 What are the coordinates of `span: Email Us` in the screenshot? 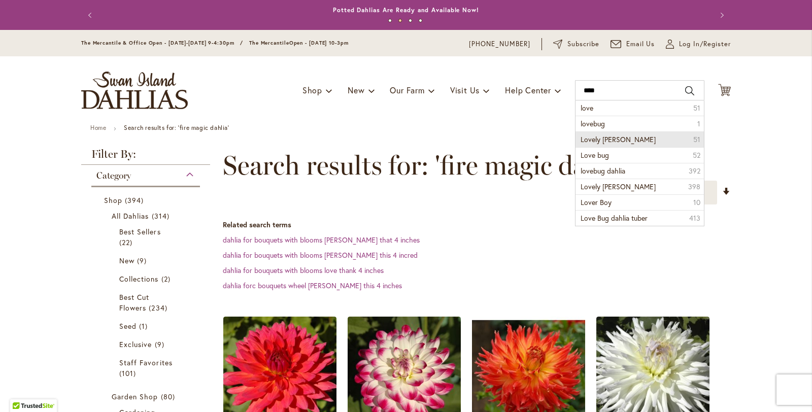 It's located at (640, 44).